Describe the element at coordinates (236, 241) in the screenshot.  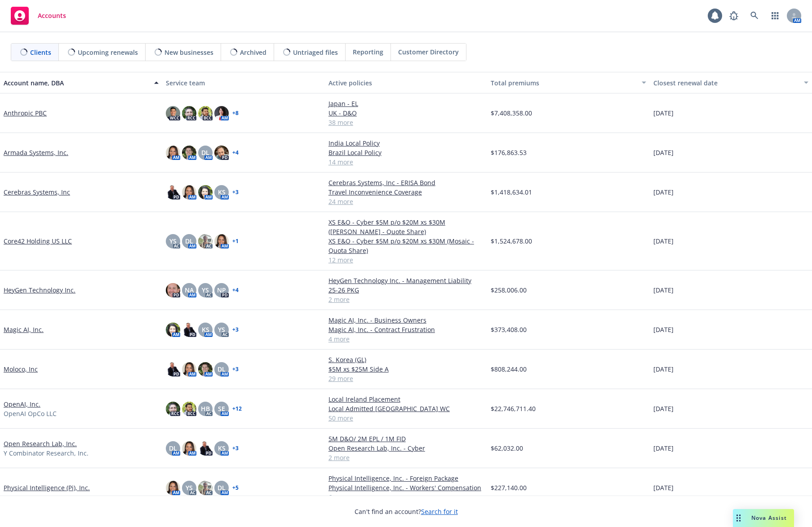
I see `a: + 1` at that location.